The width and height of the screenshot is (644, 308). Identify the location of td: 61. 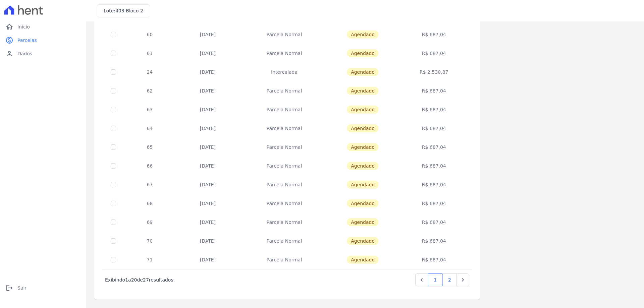
(150, 53).